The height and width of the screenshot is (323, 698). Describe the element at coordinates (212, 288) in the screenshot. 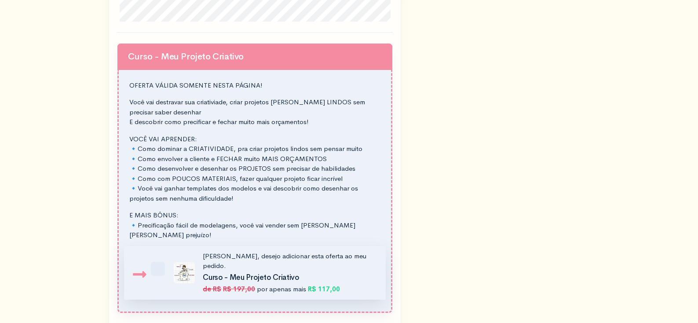

I see `strong: de R$` at that location.